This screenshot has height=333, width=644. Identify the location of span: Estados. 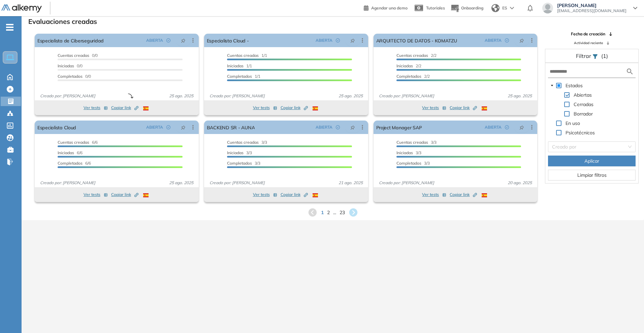
(574, 86).